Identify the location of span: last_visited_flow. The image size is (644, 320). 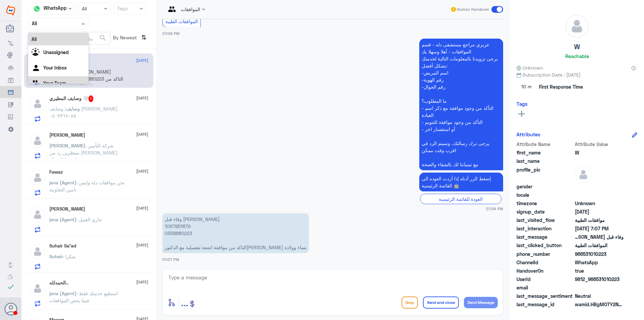
(545, 220).